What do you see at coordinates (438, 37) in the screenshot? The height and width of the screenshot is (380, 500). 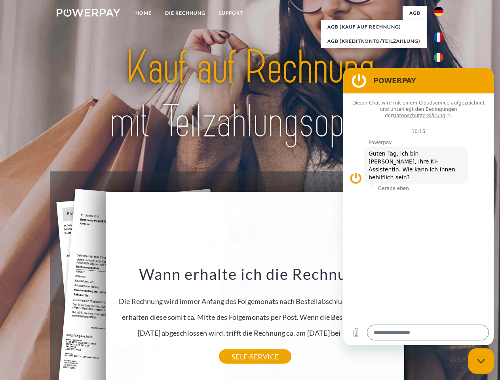 I see `img: fr` at bounding box center [438, 37].